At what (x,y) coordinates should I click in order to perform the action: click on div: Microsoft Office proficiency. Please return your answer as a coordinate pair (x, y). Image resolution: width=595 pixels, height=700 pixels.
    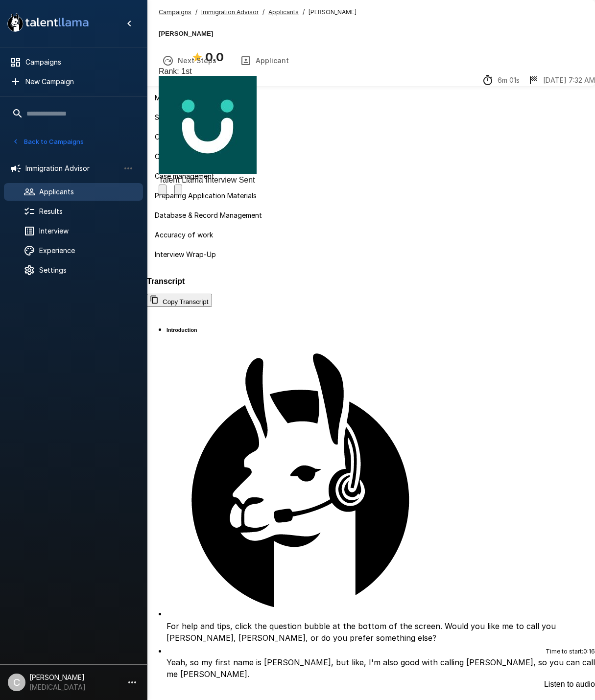
    Looking at the image, I should click on (371, 98).